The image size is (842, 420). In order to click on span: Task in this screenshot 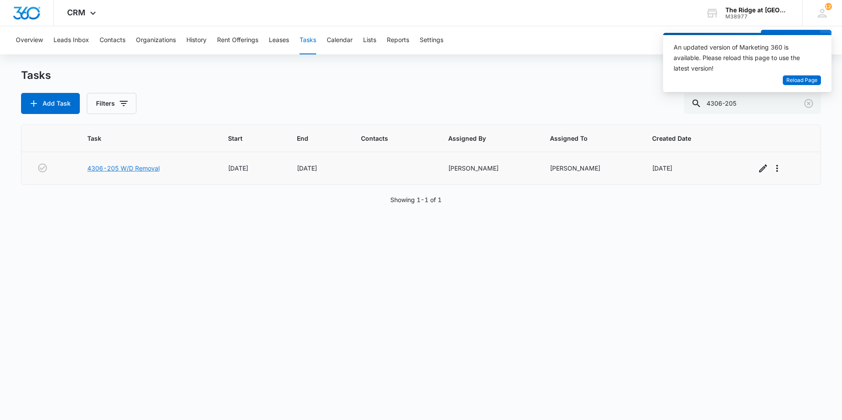, I will do `click(141, 138)`.